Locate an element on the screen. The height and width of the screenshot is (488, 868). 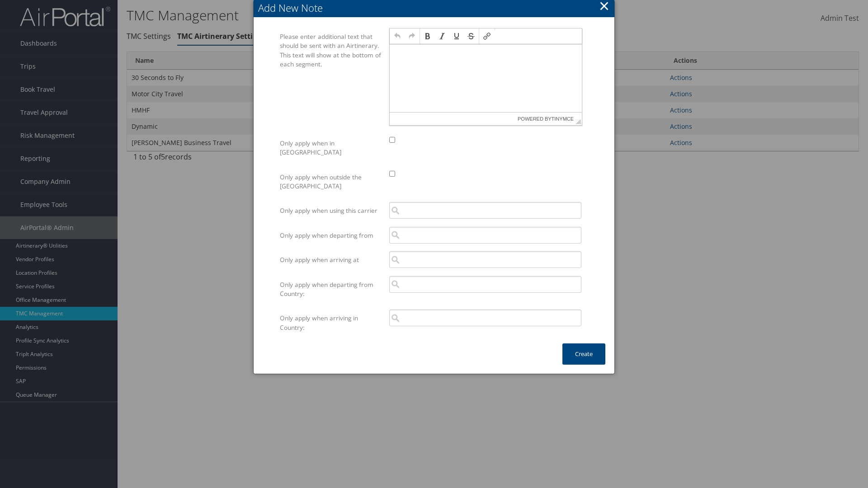
label: Only apply when arriving at is located at coordinates (331, 260).